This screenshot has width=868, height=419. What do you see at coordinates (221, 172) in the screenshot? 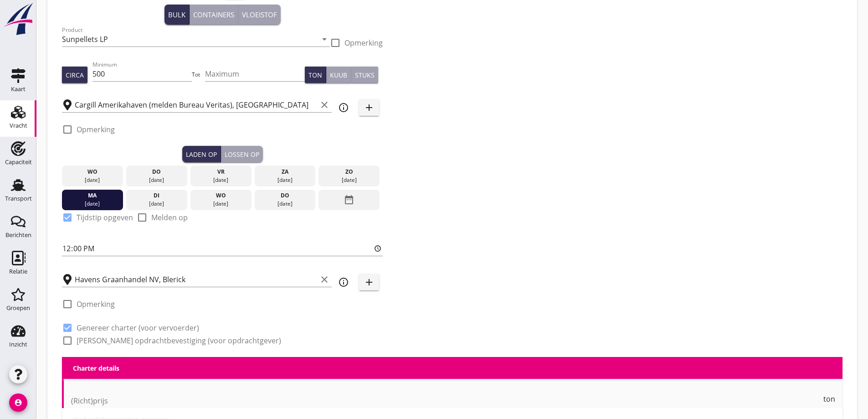
I see `div: vr` at bounding box center [221, 172].